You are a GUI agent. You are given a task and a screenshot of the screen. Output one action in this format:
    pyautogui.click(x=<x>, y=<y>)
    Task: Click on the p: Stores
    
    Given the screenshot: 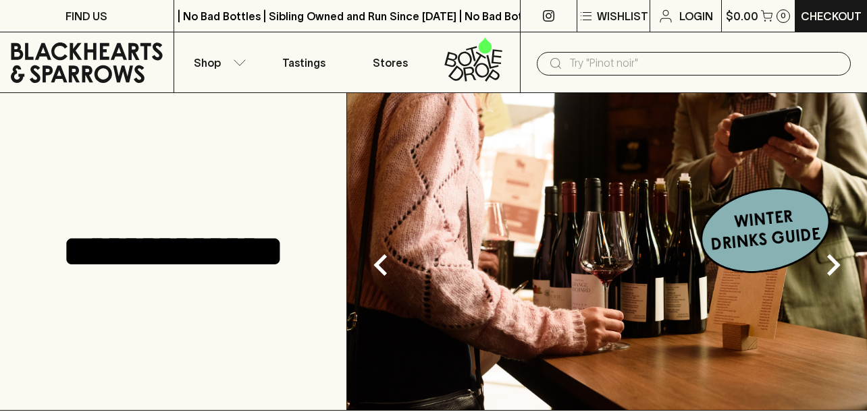 What is the action you would take?
    pyautogui.click(x=390, y=63)
    